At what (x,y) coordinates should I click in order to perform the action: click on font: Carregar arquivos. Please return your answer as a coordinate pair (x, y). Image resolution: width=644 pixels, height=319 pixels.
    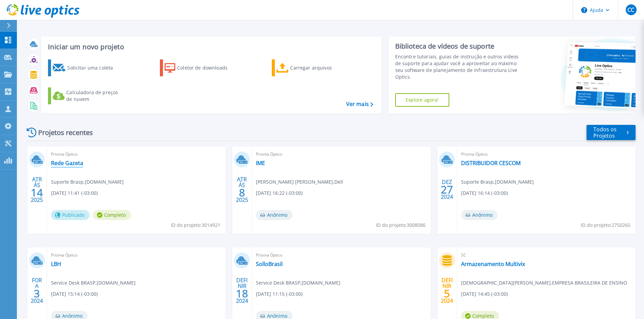
    Looking at the image, I should click on (311, 67).